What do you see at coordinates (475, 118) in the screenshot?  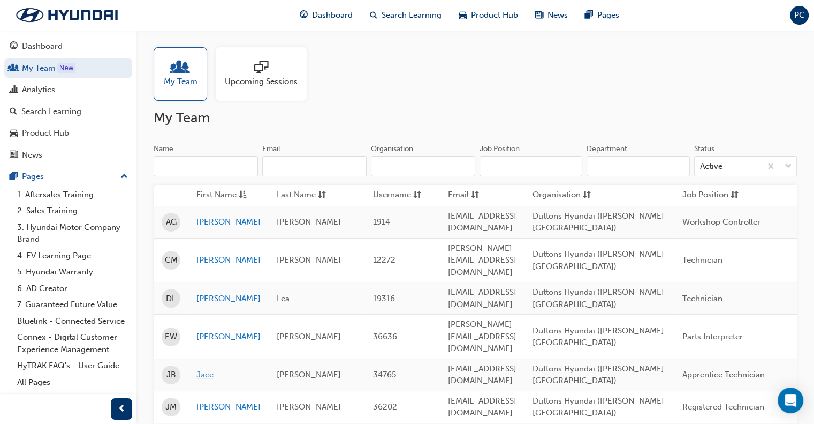 I see `h2: My Team` at bounding box center [475, 118].